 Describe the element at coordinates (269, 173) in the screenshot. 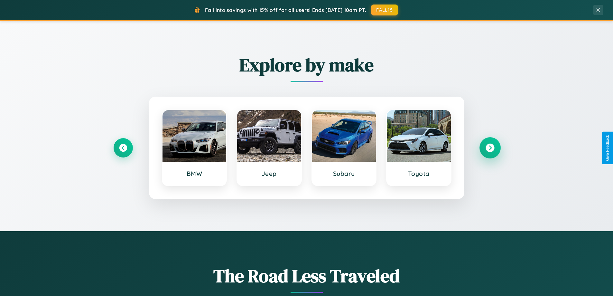

I see `h3: Jeep` at that location.